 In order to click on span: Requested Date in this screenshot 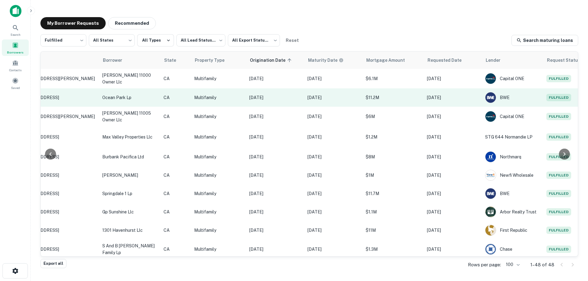, I will do `click(448, 60)`.